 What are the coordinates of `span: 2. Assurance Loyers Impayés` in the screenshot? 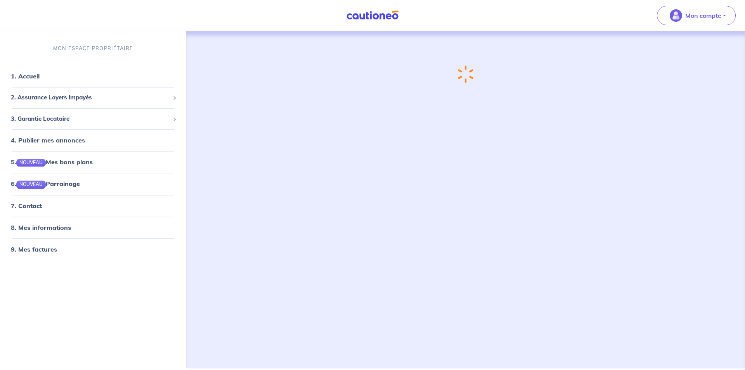 It's located at (90, 98).